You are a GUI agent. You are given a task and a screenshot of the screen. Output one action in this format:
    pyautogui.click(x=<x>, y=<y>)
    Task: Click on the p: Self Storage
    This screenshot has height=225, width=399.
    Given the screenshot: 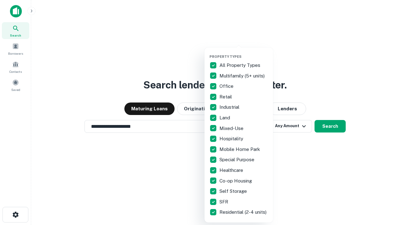 What is the action you would take?
    pyautogui.click(x=234, y=191)
    